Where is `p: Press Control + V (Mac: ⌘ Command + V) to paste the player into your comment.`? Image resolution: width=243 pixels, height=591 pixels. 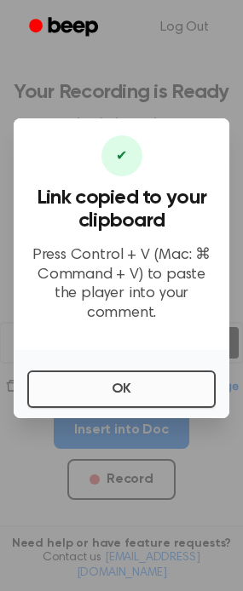 p: Press Control + V (Mac: ⌘ Command + V) to paste the player into your comment. is located at coordinates (121, 284).